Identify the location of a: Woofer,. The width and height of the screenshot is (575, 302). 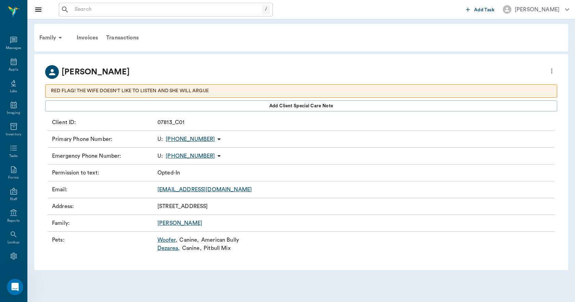
(168, 240).